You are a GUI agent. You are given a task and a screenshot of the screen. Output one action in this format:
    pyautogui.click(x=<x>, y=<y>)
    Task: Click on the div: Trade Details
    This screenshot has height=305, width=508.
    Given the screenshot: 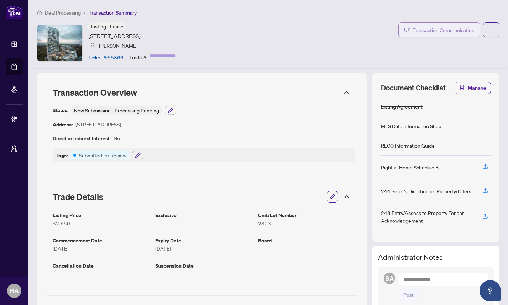 What is the action you would take?
    pyautogui.click(x=202, y=197)
    